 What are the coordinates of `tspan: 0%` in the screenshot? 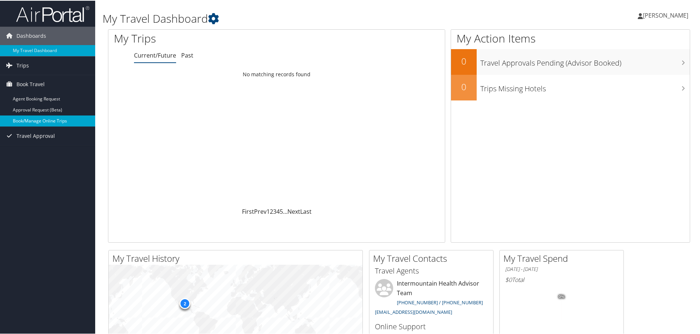 It's located at (562, 296).